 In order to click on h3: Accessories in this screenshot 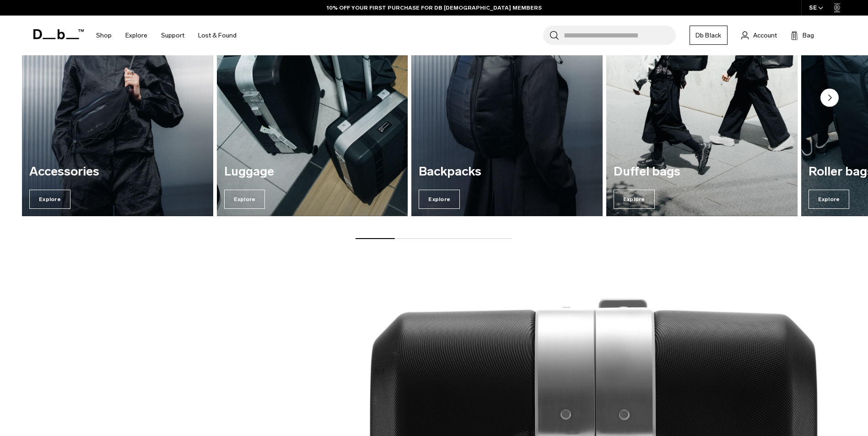, I will do `click(117, 172)`.